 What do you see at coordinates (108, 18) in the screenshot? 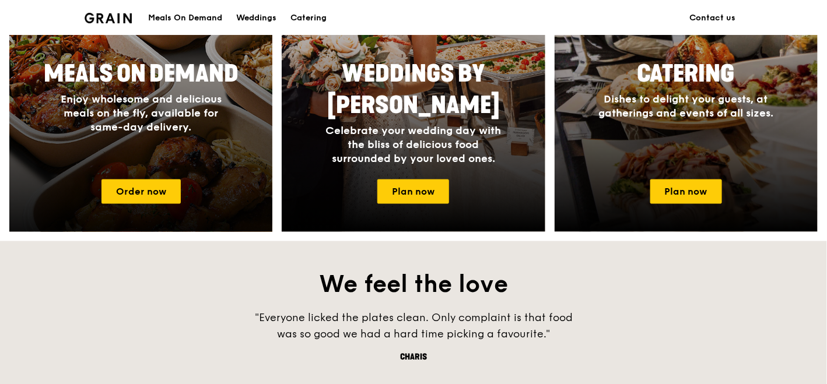
I see `img: Grain` at bounding box center [108, 18].